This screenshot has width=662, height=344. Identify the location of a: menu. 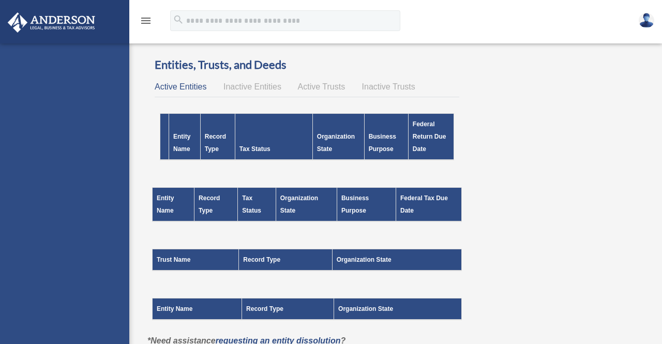
(146, 22).